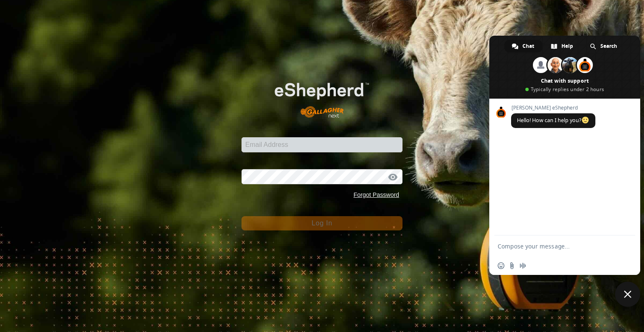 This screenshot has height=332, width=644. Describe the element at coordinates (562, 46) in the screenshot. I see `div: Help` at that location.